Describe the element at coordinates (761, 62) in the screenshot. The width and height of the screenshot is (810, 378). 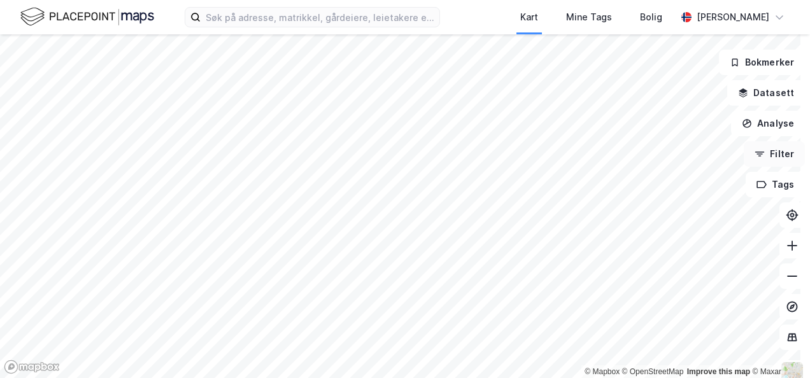
I see `button: Bokmerker` at that location.